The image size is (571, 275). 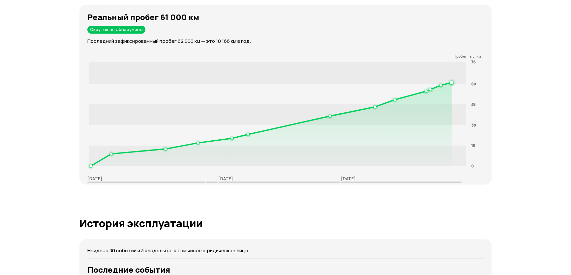 What do you see at coordinates (473, 61) in the screenshot?
I see `tspan: 76` at bounding box center [473, 61].